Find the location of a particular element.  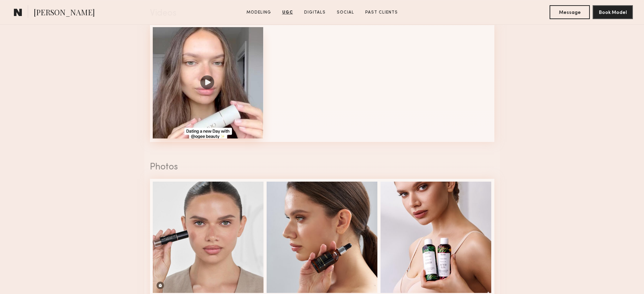

a: Modeling is located at coordinates (259, 12).